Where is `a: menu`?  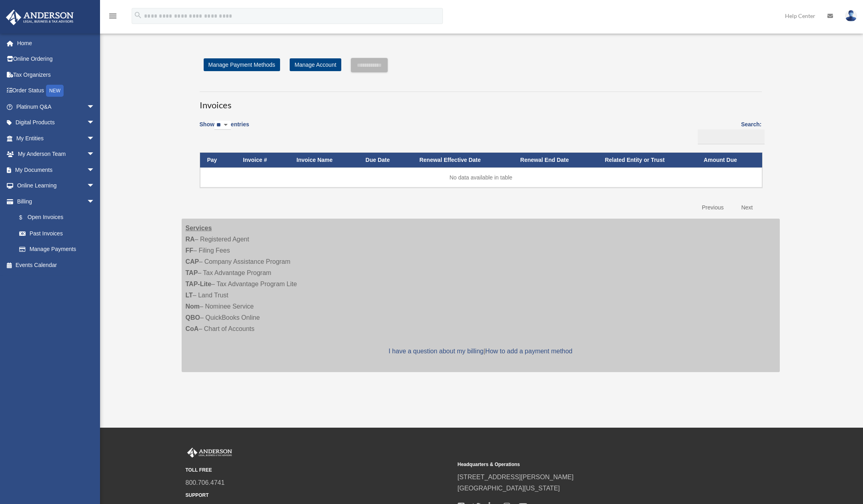 a: menu is located at coordinates (113, 17).